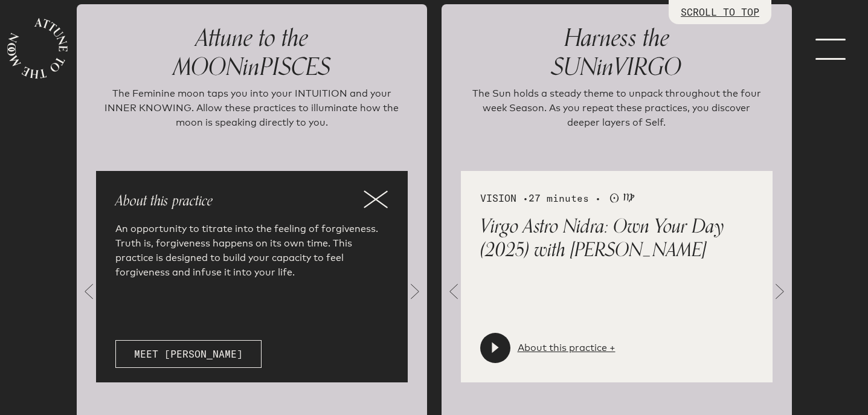 The image size is (868, 415). What do you see at coordinates (252, 250) in the screenshot?
I see `p: An opportunity to titrate into the feeling of forgiveness. Truth is, forgiveness happens on its o...` at bounding box center [252, 250].